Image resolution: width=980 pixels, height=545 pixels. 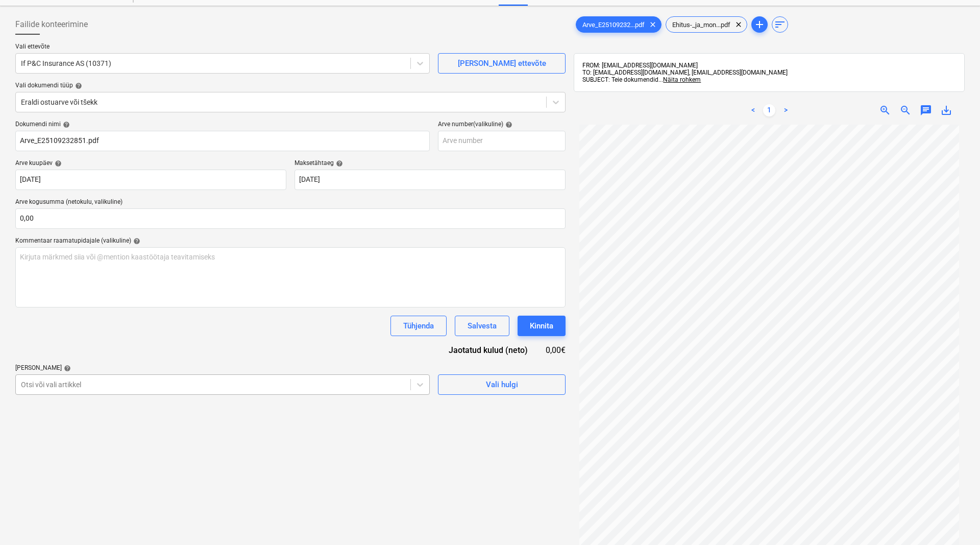 I want to click on p: Arve kogusumma (netokulu, valikuline), so click(x=290, y=203).